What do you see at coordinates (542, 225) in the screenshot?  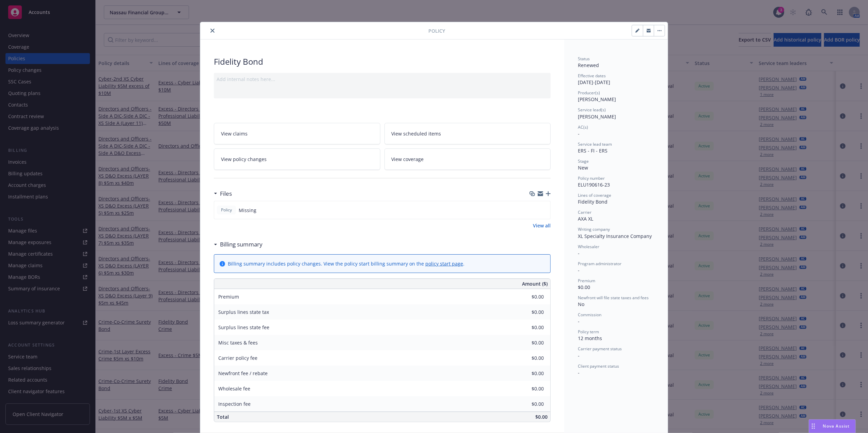 I see `a: View all` at bounding box center [542, 225].